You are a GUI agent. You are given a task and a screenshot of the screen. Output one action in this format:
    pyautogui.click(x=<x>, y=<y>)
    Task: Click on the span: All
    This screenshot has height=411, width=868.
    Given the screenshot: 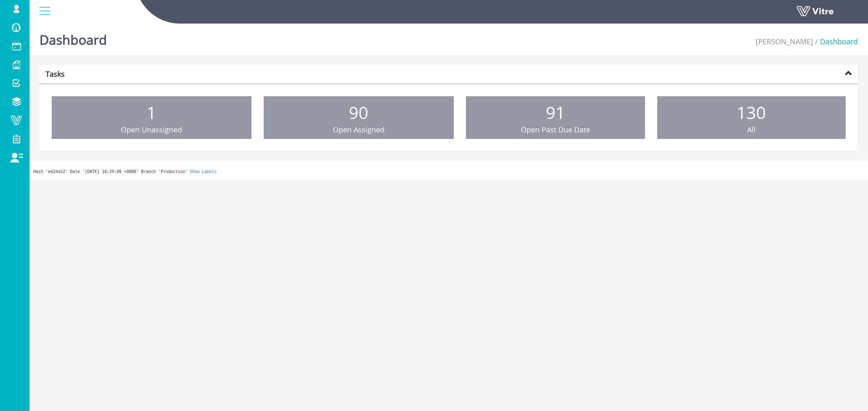 What is the action you would take?
    pyautogui.click(x=751, y=130)
    